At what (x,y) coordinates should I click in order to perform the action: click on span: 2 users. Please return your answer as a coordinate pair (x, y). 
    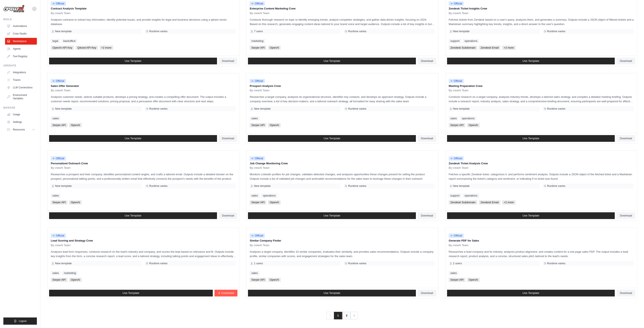
    Looking at the image, I should click on (457, 264).